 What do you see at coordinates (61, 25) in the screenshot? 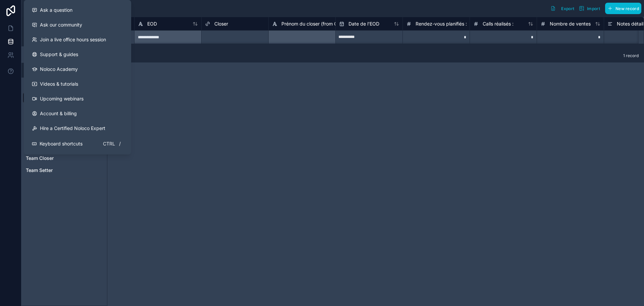
I see `span: Ask our community` at bounding box center [61, 25].